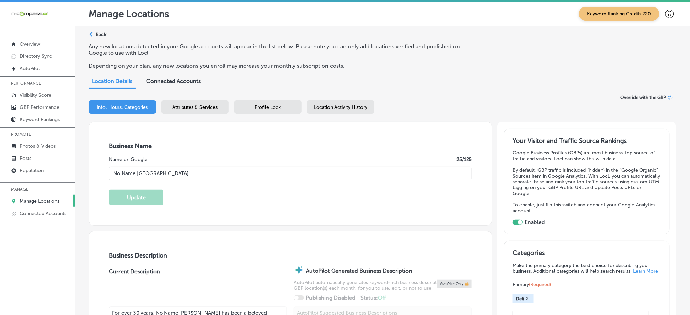 This screenshot has width=690, height=315. I want to click on button: Update, so click(136, 198).